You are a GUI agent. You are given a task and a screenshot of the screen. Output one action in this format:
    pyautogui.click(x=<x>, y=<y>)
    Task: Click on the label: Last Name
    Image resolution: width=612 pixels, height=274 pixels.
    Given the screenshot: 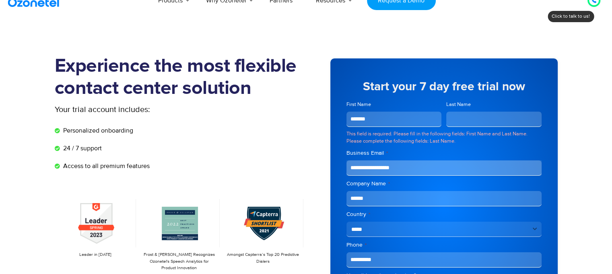 What is the action you would take?
    pyautogui.click(x=494, y=104)
    